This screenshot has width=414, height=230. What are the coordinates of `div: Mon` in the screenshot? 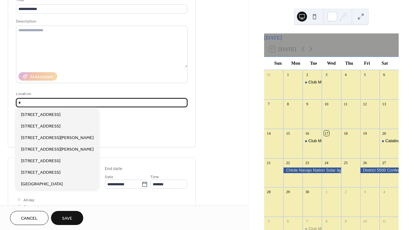 It's located at (296, 63).